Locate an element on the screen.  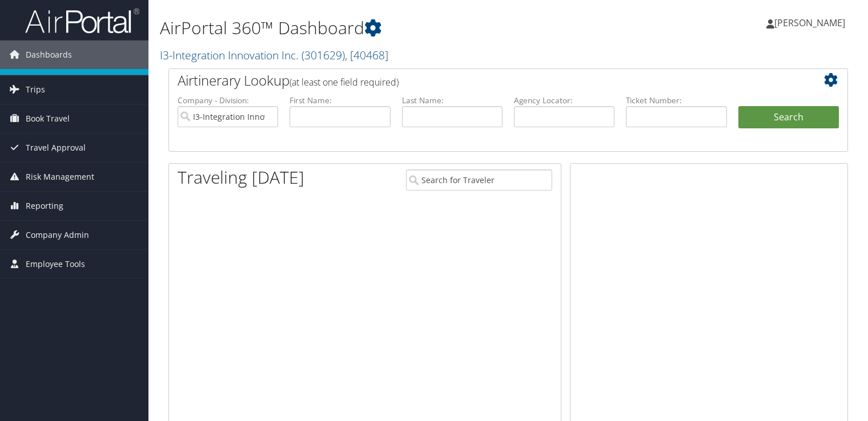
a: I3-Integration Innovation Inc. is located at coordinates (274, 55).